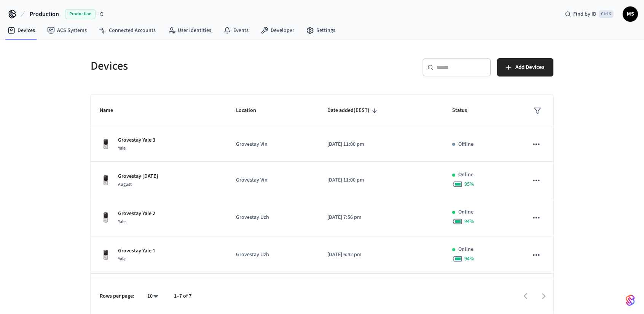 The width and height of the screenshot is (644, 314). Describe the element at coordinates (321, 31) in the screenshot. I see `a: Settings` at that location.